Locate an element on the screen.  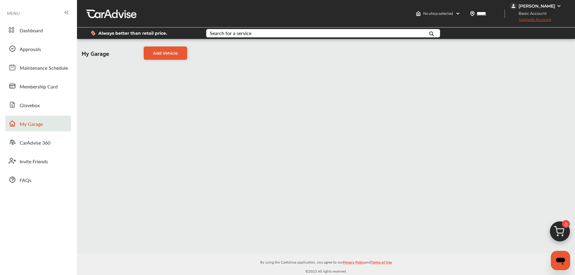
span: Upgrade Account is located at coordinates (530, 21).